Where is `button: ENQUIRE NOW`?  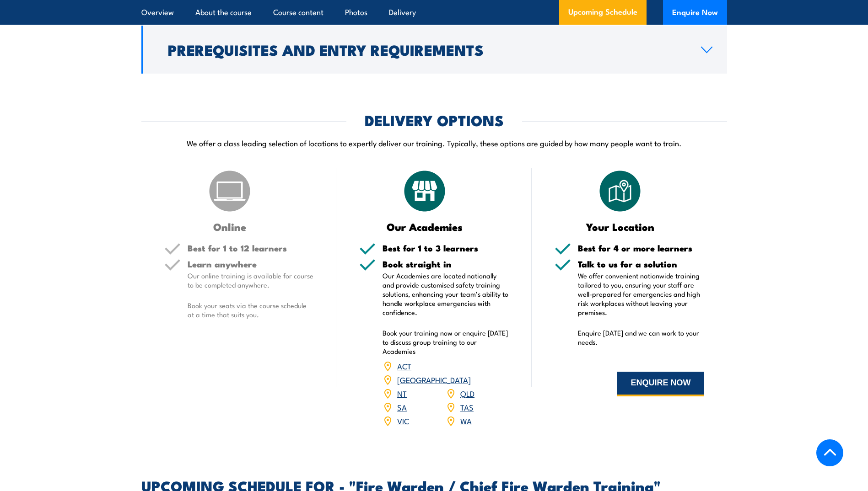 button: ENQUIRE NOW is located at coordinates (660, 384).